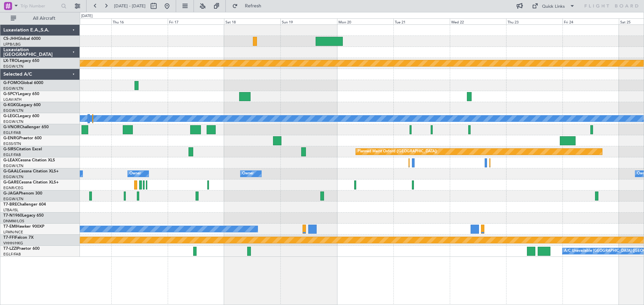 This screenshot has height=305, width=644. What do you see at coordinates (21, 94) in the screenshot?
I see `a: G-SPCYLegacy 650` at bounding box center [21, 94].